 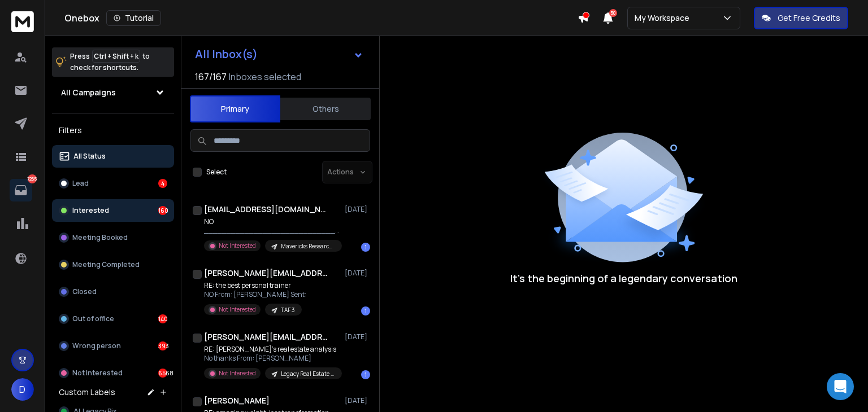 What do you see at coordinates (113, 373) in the screenshot?
I see `button: Not Interested6568` at bounding box center [113, 373].